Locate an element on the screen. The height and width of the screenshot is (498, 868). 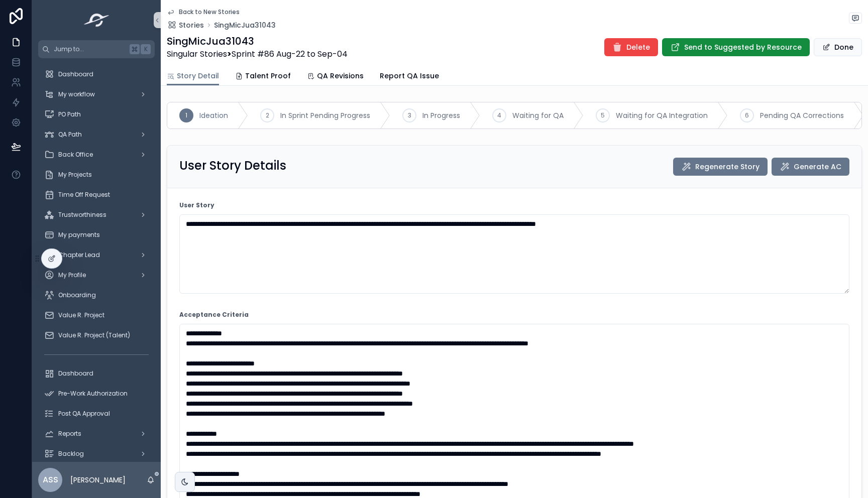
a: Report QA Issue is located at coordinates (409, 77).